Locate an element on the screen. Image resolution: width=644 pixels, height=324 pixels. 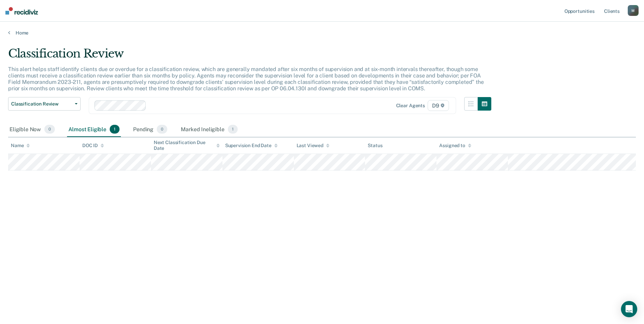
div: Eligible Now0 is located at coordinates (32, 129).